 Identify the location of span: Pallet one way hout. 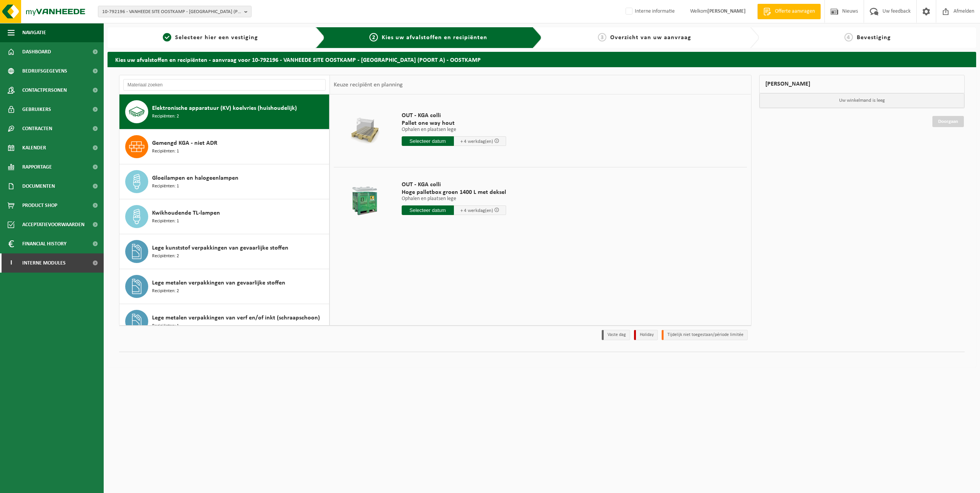
(454, 123).